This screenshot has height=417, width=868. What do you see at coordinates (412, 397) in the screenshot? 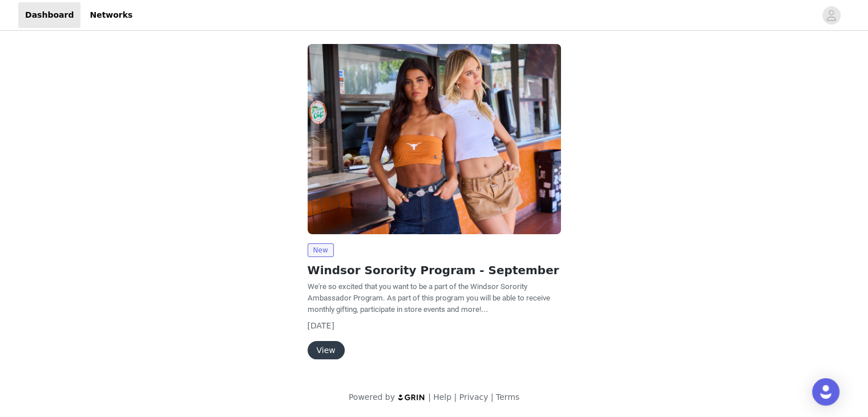
I see `img: logo` at bounding box center [412, 397].